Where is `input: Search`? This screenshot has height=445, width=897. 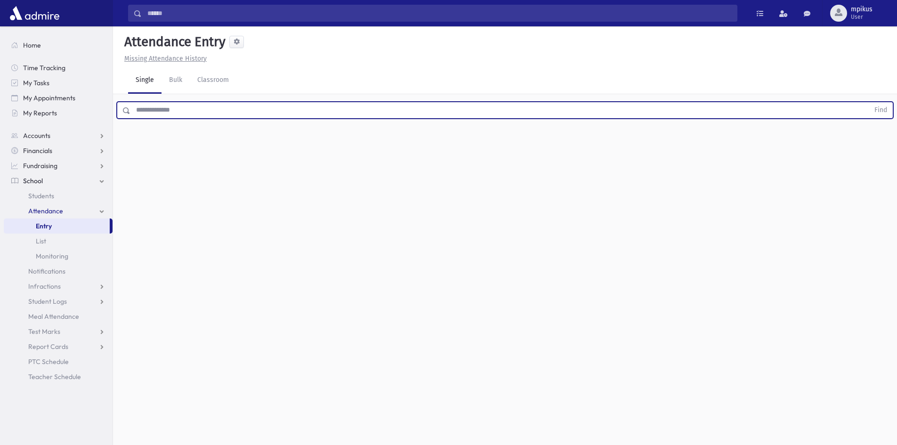
input: Search is located at coordinates (439, 13).